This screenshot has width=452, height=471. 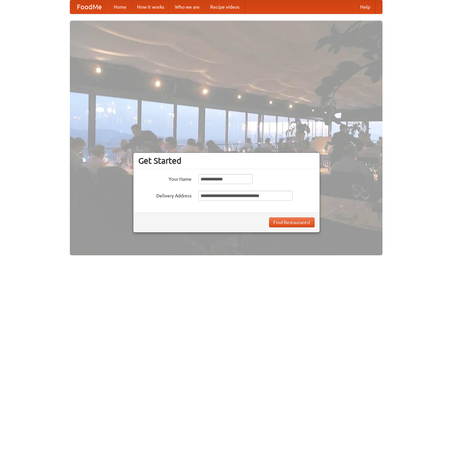 What do you see at coordinates (151, 7) in the screenshot?
I see `a: How it works` at bounding box center [151, 7].